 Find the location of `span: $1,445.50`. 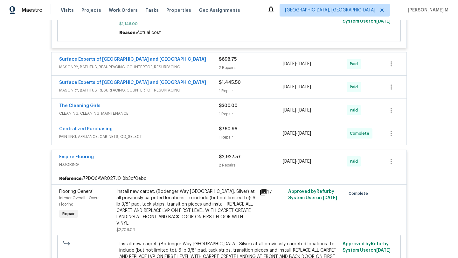

span: $1,445.50 is located at coordinates (230, 83).